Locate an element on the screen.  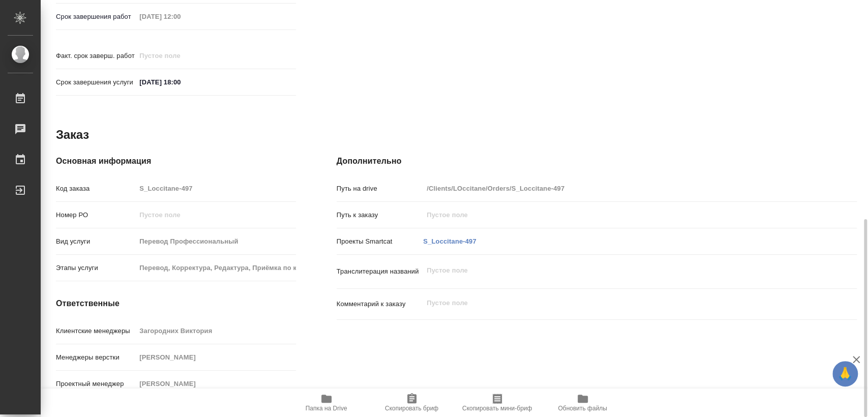
p: Срок завершения услуги is located at coordinates (96, 83).